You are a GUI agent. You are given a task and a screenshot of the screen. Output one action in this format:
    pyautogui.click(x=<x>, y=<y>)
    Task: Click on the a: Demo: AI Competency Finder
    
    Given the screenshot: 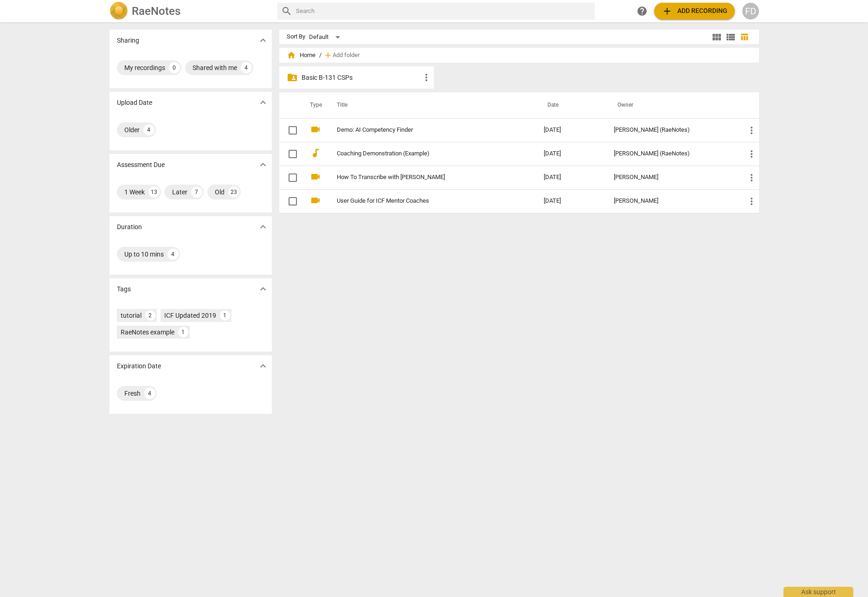 What is the action you would take?
    pyautogui.click(x=424, y=130)
    